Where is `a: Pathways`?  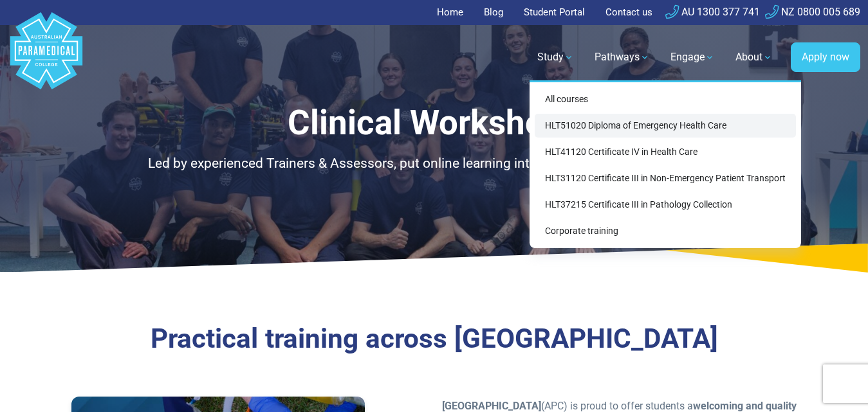 a: Pathways is located at coordinates (622, 57).